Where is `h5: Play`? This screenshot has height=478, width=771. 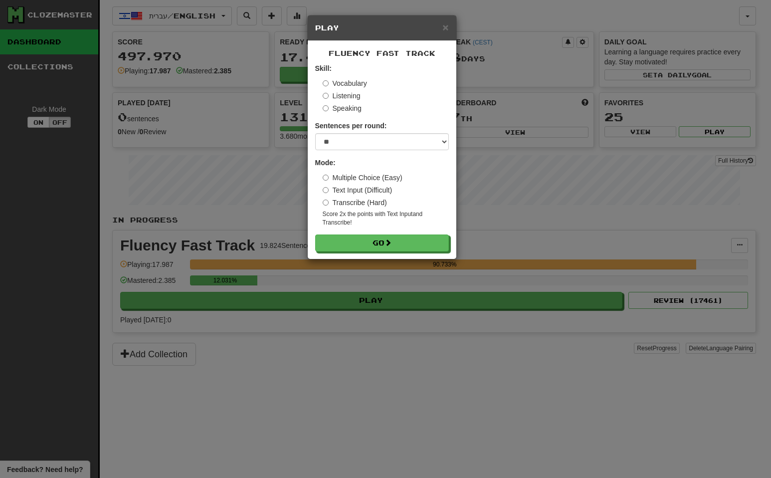
h5: Play is located at coordinates (382, 28).